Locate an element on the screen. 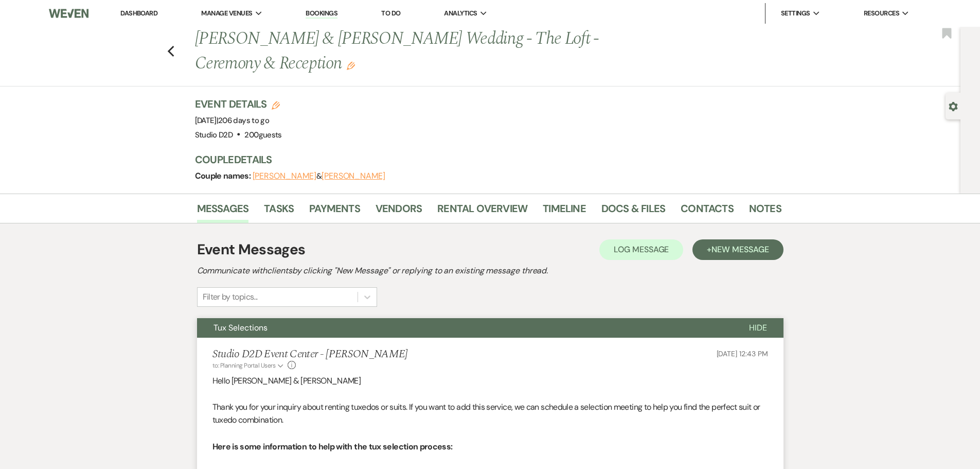  button: Edit is located at coordinates (351, 65).